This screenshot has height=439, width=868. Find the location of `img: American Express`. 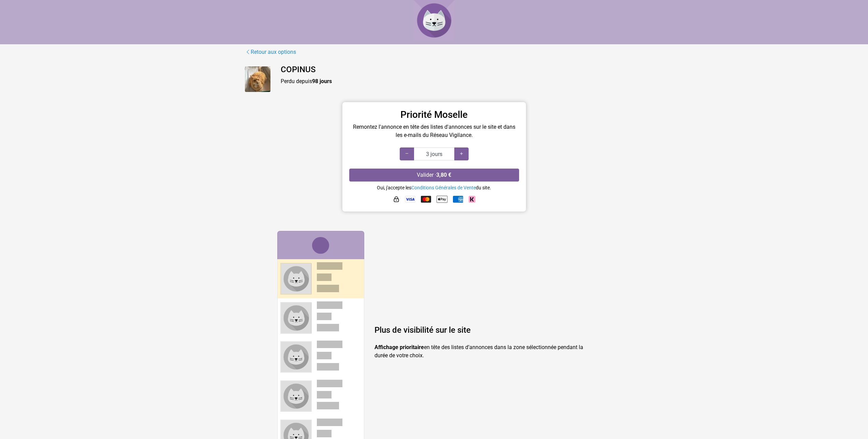

img: American Express is located at coordinates (458, 199).